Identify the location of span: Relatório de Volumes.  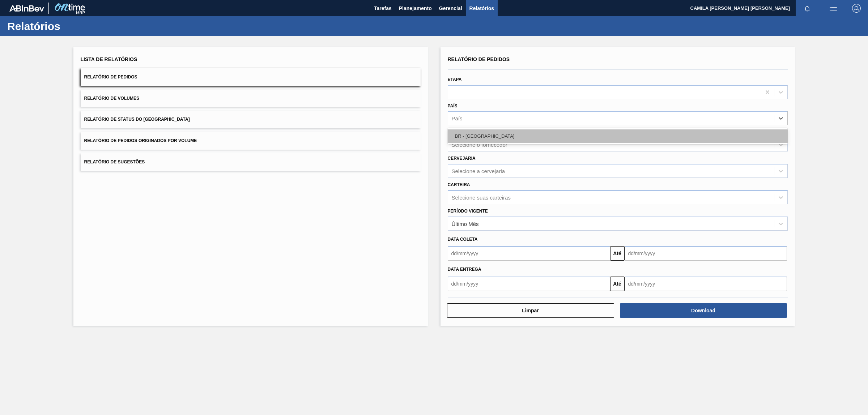
(112, 98).